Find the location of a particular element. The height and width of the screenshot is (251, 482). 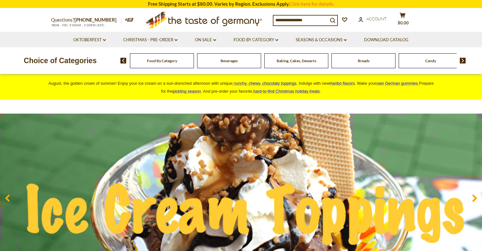

span: own German gummies is located at coordinates (397, 83).